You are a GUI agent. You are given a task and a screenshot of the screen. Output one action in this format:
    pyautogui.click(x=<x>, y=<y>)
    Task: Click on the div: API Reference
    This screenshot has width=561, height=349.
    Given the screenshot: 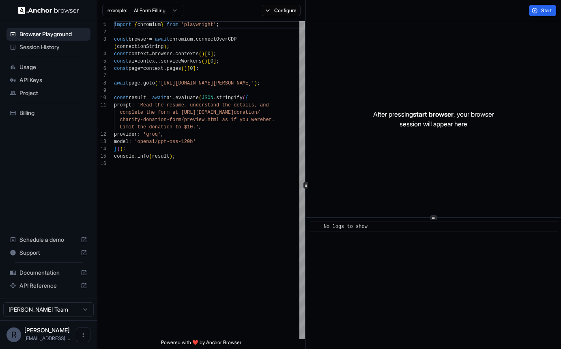 What is the action you would take?
    pyautogui.click(x=48, y=285)
    